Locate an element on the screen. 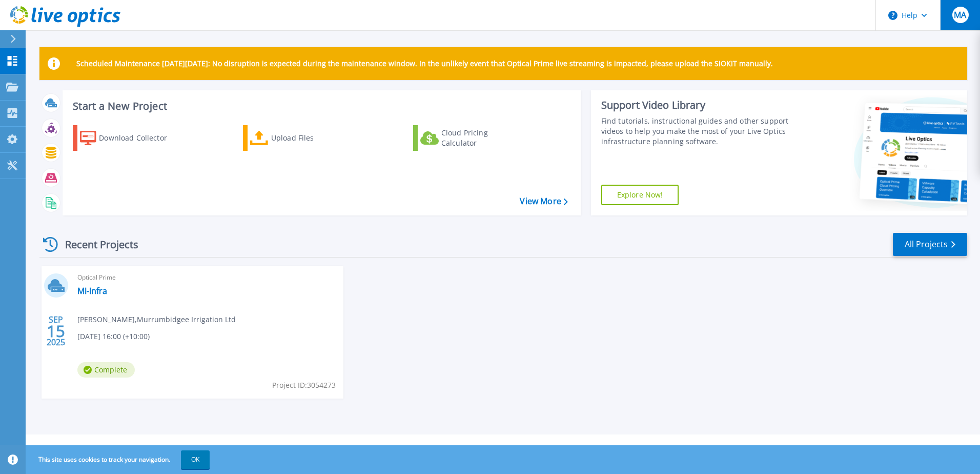 The height and width of the screenshot is (474, 980). a: Download Collector is located at coordinates (130, 138).